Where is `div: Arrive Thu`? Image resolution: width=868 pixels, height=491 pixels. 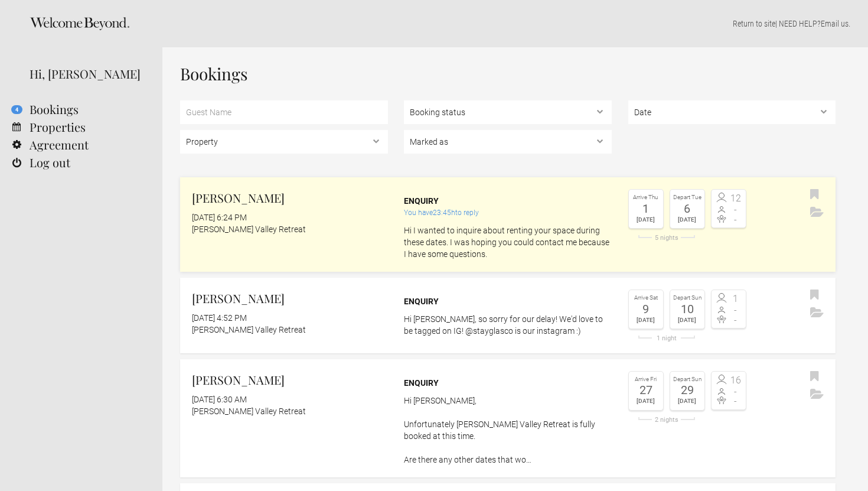 div: Arrive Thu is located at coordinates (646, 198).